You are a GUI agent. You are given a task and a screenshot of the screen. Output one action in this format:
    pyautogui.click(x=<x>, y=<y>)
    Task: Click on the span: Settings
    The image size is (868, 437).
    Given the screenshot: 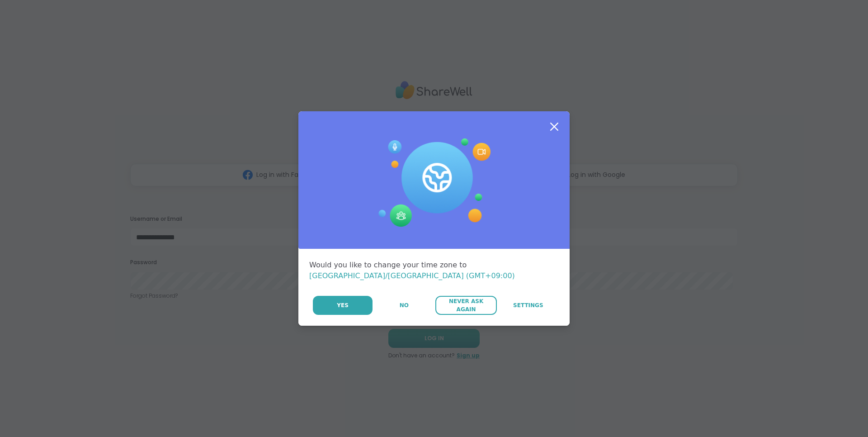 What is the action you would take?
    pyautogui.click(x=528, y=306)
    